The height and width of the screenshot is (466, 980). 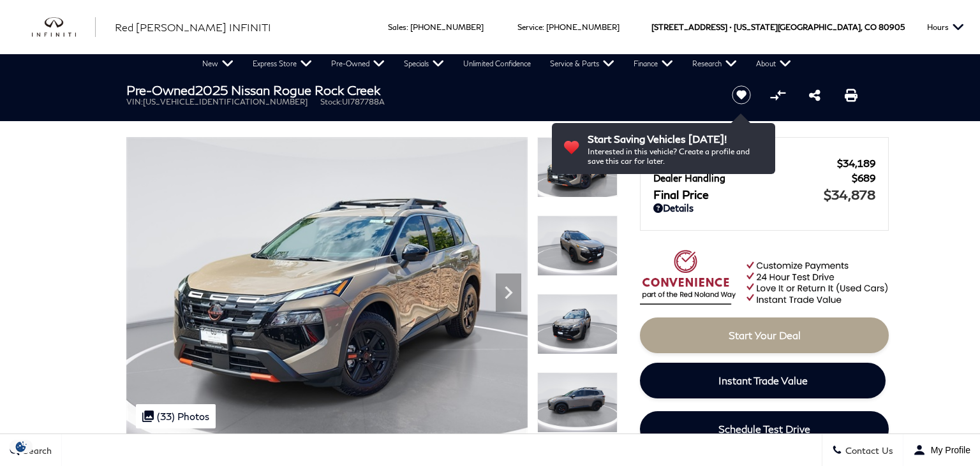 What do you see at coordinates (715, 64) in the screenshot?
I see `a: Research` at bounding box center [715, 64].